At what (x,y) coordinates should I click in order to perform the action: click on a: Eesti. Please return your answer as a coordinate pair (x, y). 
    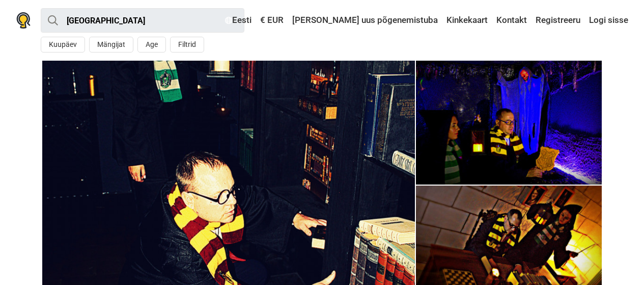
    Looking at the image, I should click on (238, 20).